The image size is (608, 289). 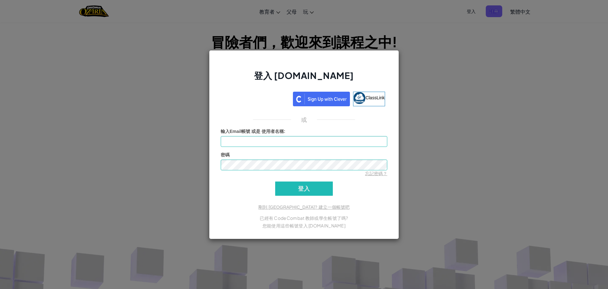 What do you see at coordinates (304, 218) in the screenshot?
I see `p: 已經有 CodeCombat 教師或學生帳號了嗎?` at bounding box center [304, 218].